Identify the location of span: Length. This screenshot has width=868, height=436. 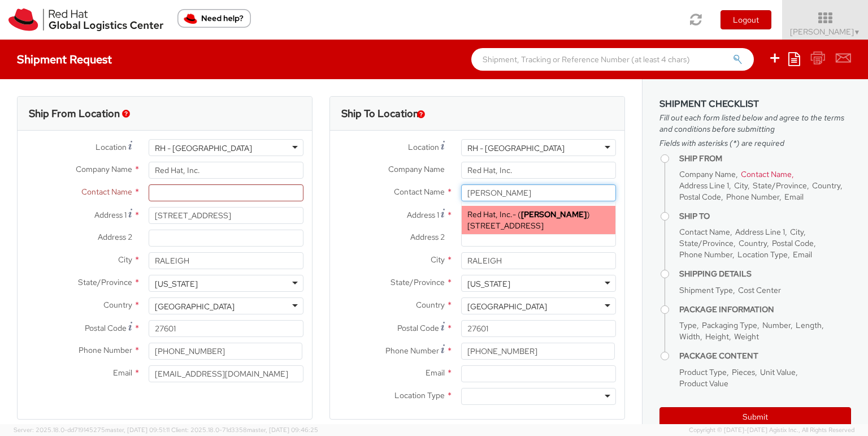
(809, 325).